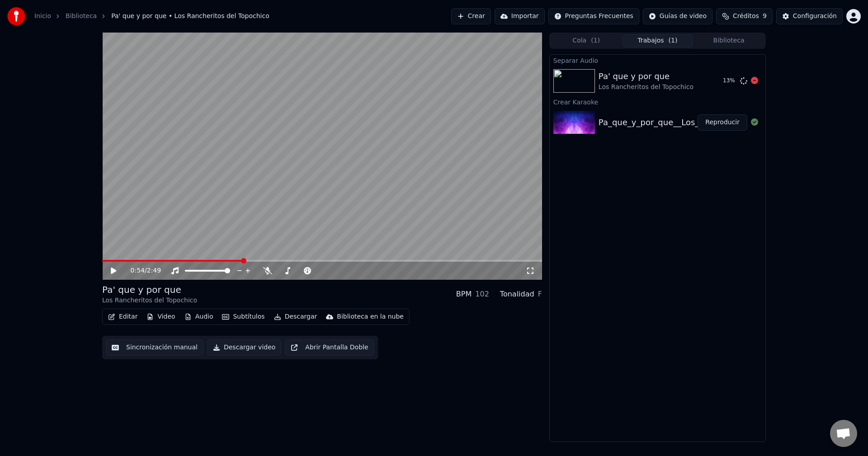 The height and width of the screenshot is (456, 868). What do you see at coordinates (471, 16) in the screenshot?
I see `button: Crear` at bounding box center [471, 16].